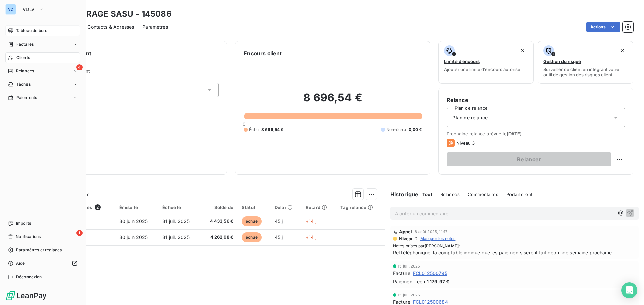 This screenshot has height=305, width=644. What do you see at coordinates (402, 194) in the screenshot?
I see `h6: Historique` at bounding box center [402, 194].